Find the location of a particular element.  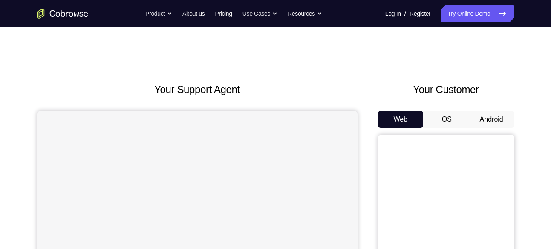

button: Resources is located at coordinates (305, 14).